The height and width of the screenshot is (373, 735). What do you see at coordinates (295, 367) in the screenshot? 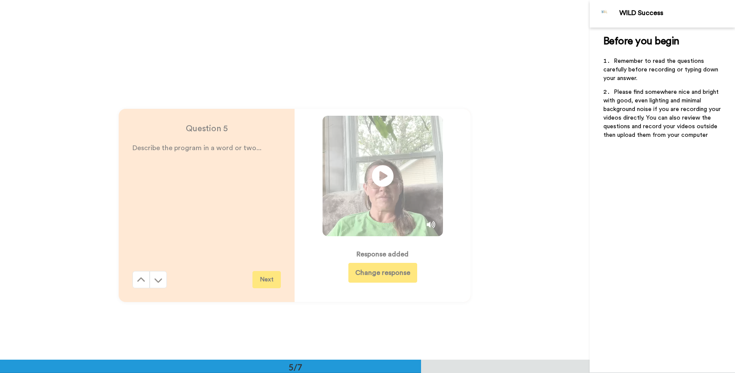
I see `div: 5/7` at bounding box center [295, 367].